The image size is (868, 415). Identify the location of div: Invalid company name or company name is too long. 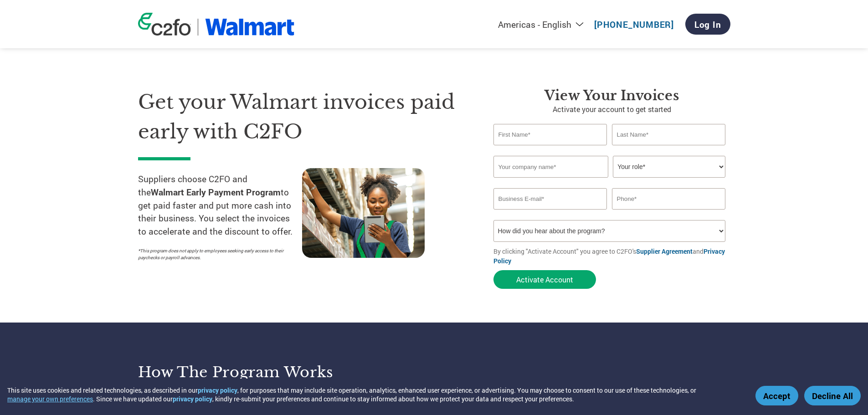
(610, 181).